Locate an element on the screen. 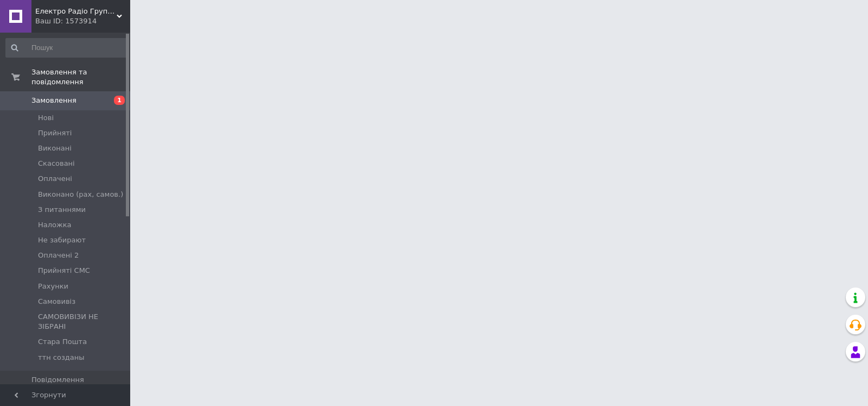  span: Не забирают is located at coordinates (61, 240).